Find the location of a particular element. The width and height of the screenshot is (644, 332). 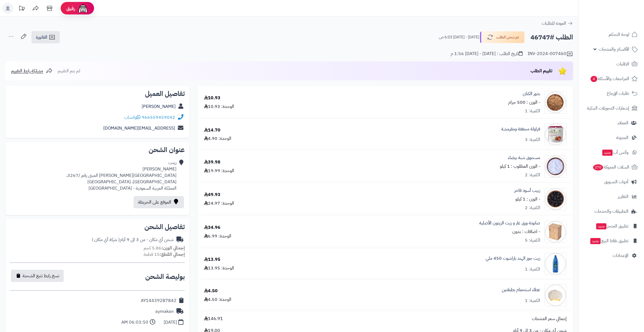

small: 5.86 كجم is located at coordinates (164, 248).